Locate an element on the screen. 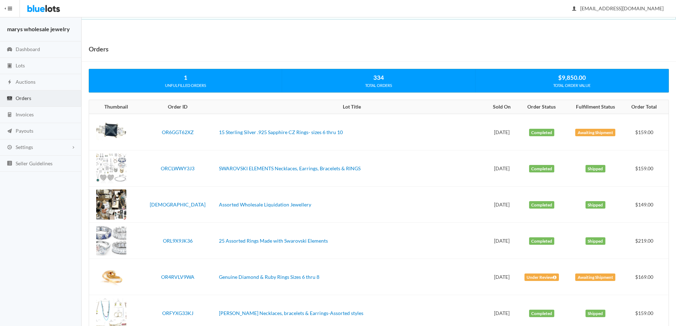 This screenshot has width=676, height=326. ion-icon: speedometer is located at coordinates (10, 50).